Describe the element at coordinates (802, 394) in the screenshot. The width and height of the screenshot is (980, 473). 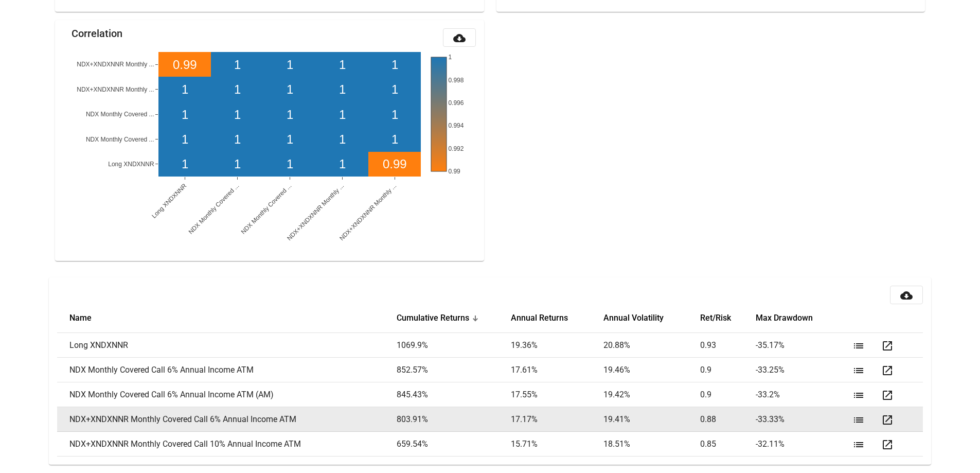
I see `td: -33.2 %` at that location.